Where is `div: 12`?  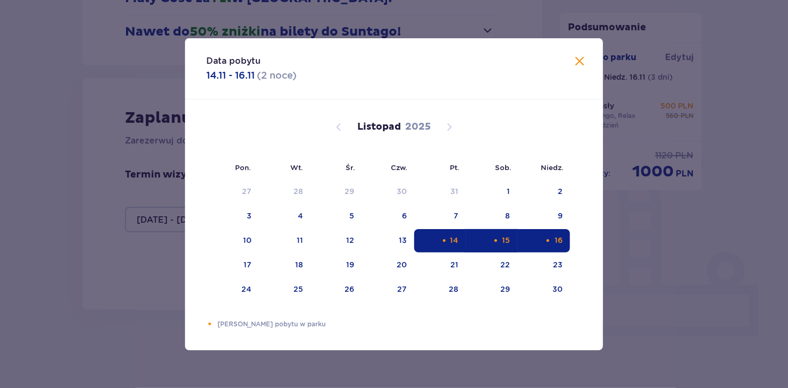 div: 12 is located at coordinates (350, 240).